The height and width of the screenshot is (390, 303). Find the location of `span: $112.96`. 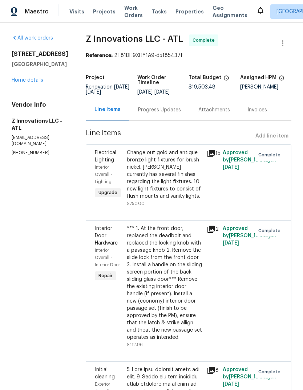

span: $112.96 is located at coordinates (135, 345).